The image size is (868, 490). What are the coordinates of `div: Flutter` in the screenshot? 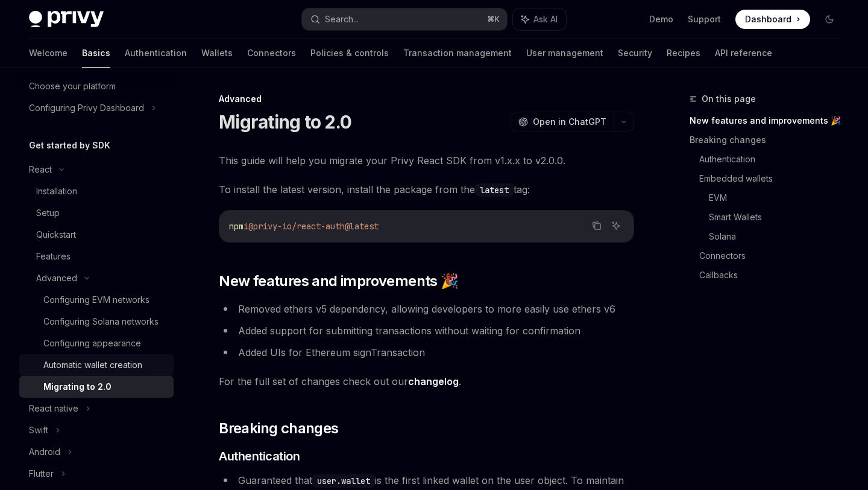 It's located at (41, 474).